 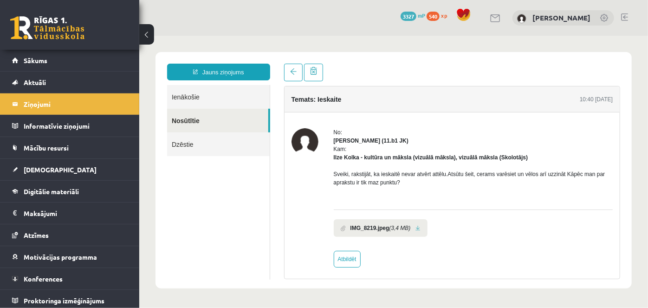 I want to click on a: Atbildēt, so click(x=208, y=223).